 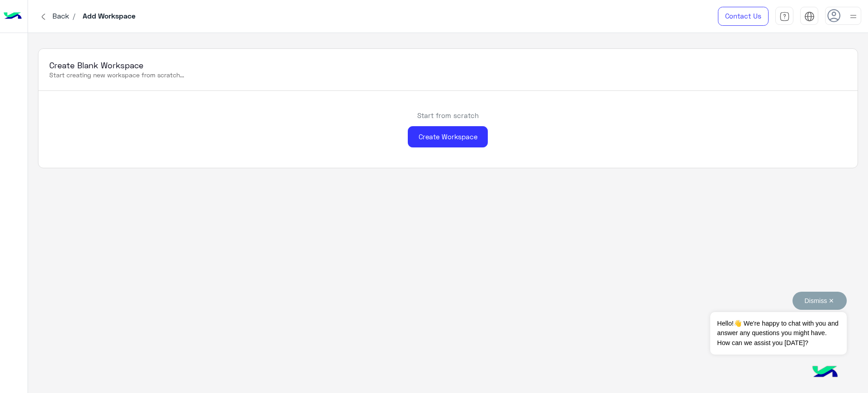 I want to click on img: Logo, so click(x=13, y=17).